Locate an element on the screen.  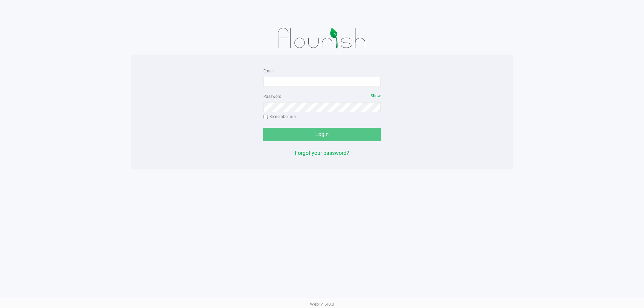
span: Show is located at coordinates (376, 96).